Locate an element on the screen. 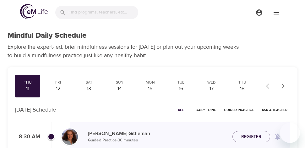 This screenshot has width=305, height=148. div: 14 is located at coordinates (120, 89).